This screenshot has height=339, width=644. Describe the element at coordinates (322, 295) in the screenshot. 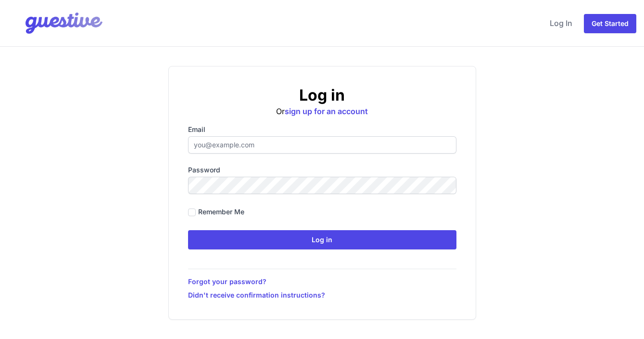

I see `a: Didn't receive confirmation instructions?` at that location.